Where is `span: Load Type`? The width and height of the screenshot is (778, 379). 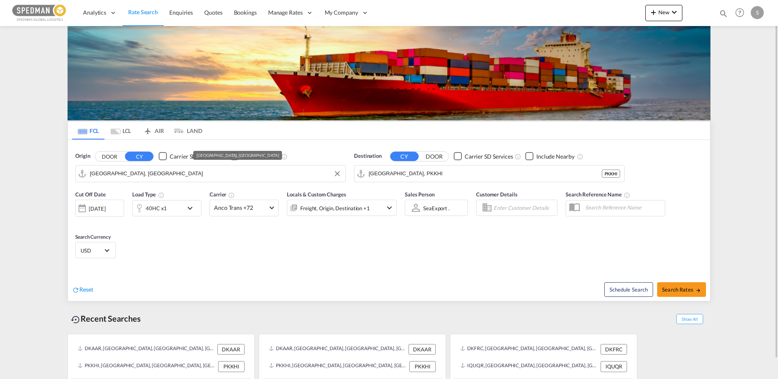 span: Load Type is located at coordinates (148, 195).